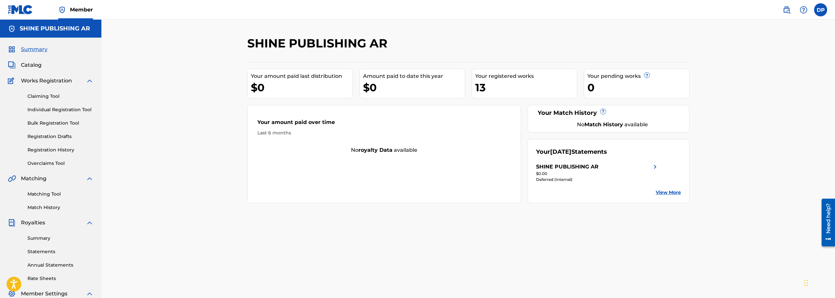 The width and height of the screenshot is (835, 298). What do you see at coordinates (567, 167) in the screenshot?
I see `div: SHINE PUBLISHING AR` at bounding box center [567, 167].